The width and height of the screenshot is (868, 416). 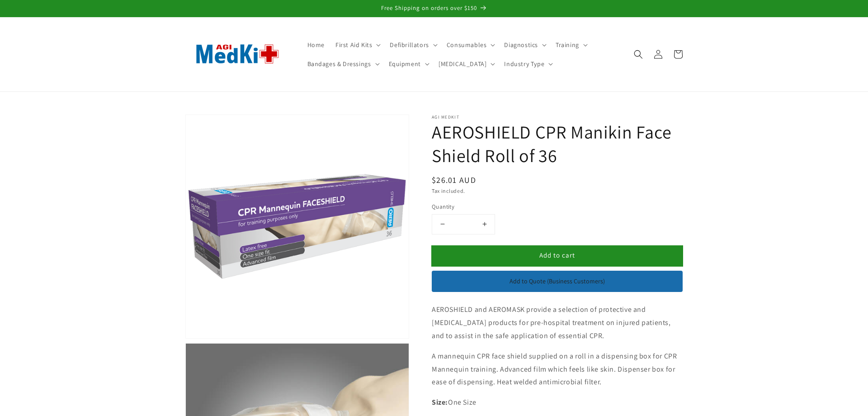 I want to click on summary: Bandages & Dressings, so click(x=343, y=64).